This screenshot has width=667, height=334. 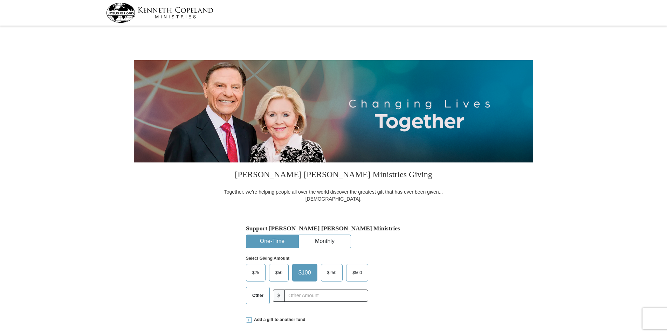 What do you see at coordinates (326, 296) in the screenshot?
I see `input: Other Amount` at bounding box center [326, 296].